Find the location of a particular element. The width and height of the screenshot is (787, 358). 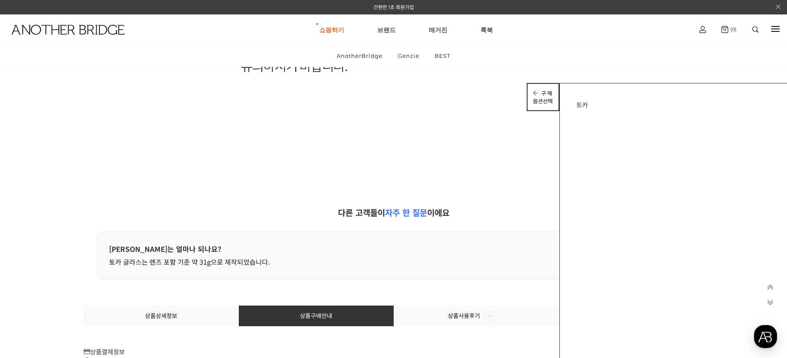

img: logo is located at coordinates (68, 30).